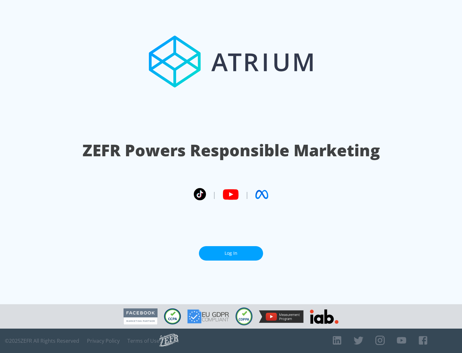  What do you see at coordinates (324, 316) in the screenshot?
I see `img: IAB` at bounding box center [324, 316].